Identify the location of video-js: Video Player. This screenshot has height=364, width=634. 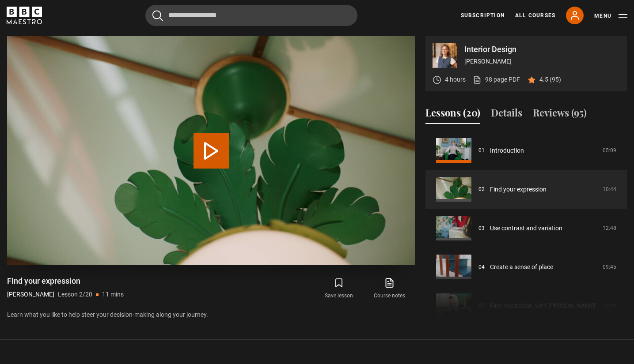
(211, 151).